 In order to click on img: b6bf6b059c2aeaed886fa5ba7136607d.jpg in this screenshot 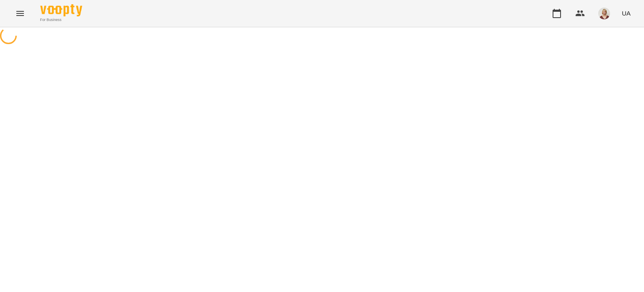, I will do `click(604, 13)`.